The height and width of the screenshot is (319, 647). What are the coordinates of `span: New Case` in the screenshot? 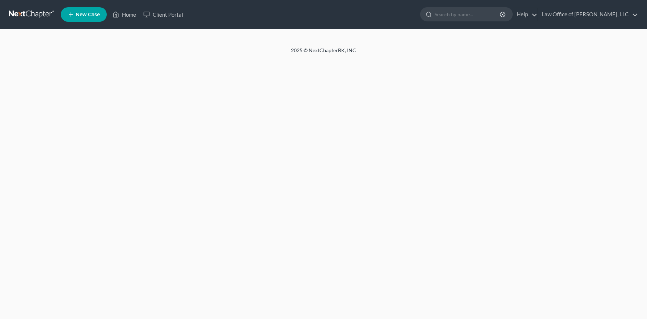 It's located at (88, 14).